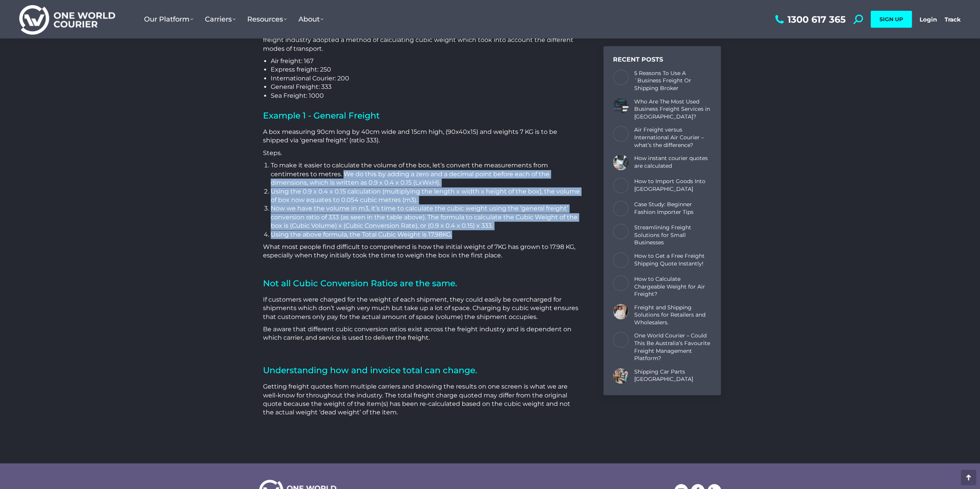 The width and height of the screenshot is (980, 489). What do you see at coordinates (422, 251) in the screenshot?
I see `div: What most people find difficult to comprehend is how the initial weight of 7KG has grown to 17.98...` at bounding box center [422, 251].